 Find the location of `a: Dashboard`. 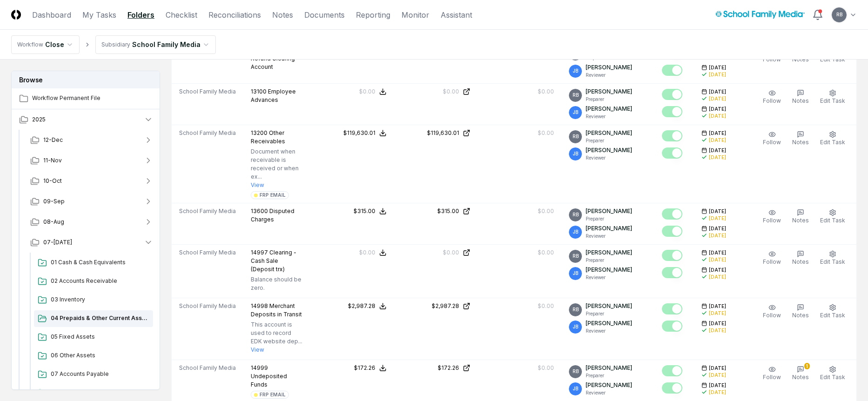

a: Dashboard is located at coordinates (52, 15).